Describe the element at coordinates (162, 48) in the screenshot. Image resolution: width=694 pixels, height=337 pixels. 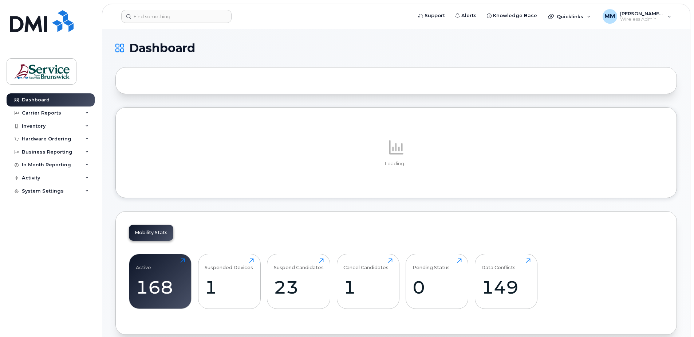
I see `span: Dashboard` at that location.